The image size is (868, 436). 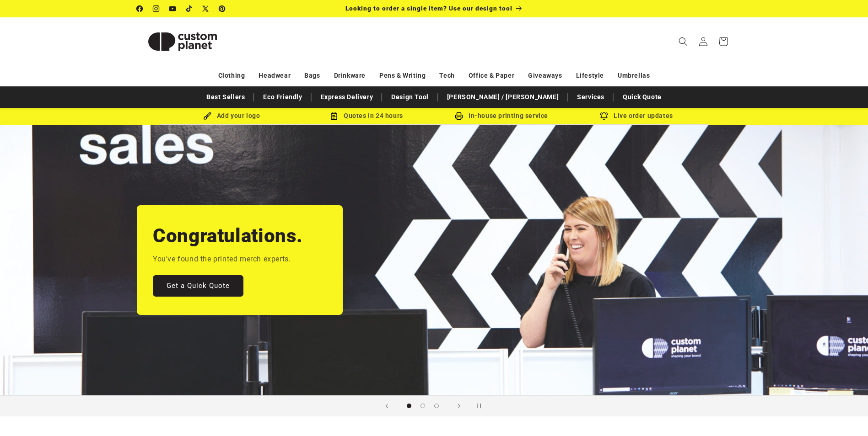 I want to click on a: Bags, so click(x=312, y=76).